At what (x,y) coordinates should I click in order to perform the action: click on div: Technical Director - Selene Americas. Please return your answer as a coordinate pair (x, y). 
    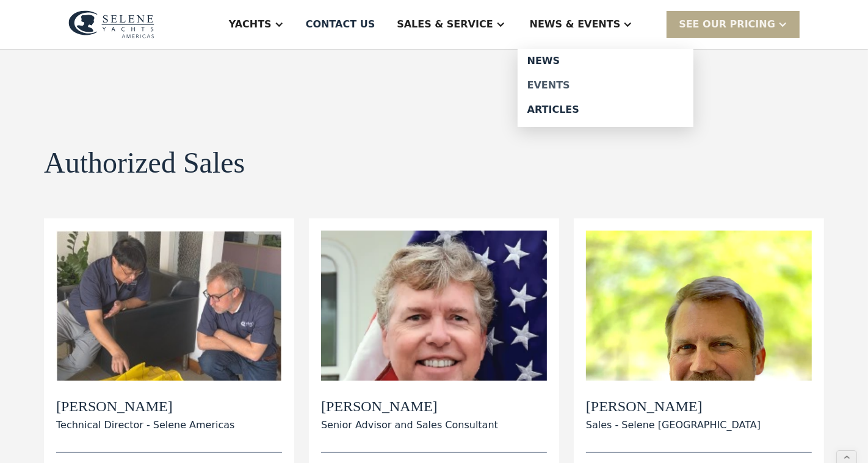
    Looking at the image, I should click on (146, 425).